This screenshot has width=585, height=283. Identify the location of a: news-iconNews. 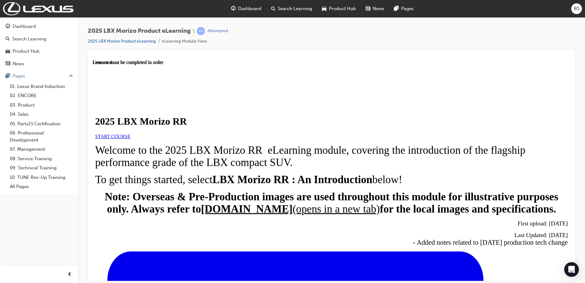
(375, 9).